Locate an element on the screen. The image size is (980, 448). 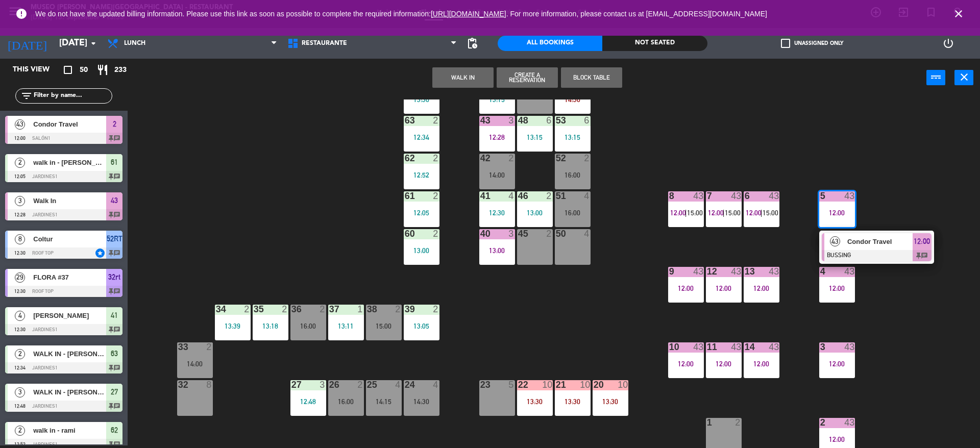
i: error is located at coordinates (21, 14).